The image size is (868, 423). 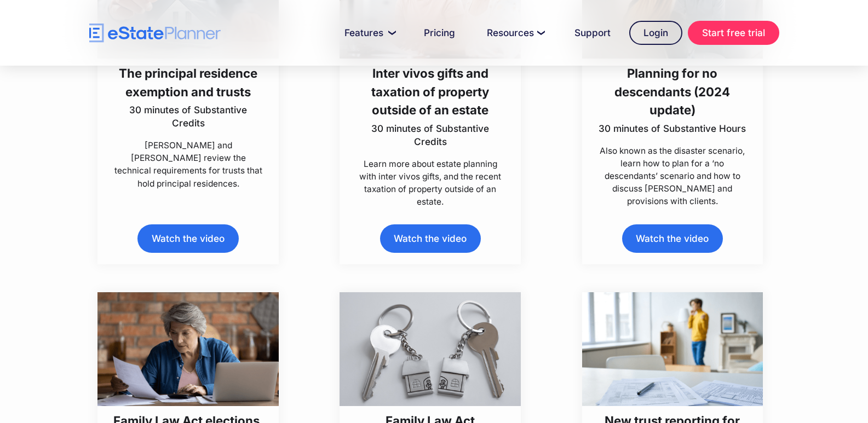 What do you see at coordinates (368, 33) in the screenshot?
I see `a: Features` at bounding box center [368, 33].